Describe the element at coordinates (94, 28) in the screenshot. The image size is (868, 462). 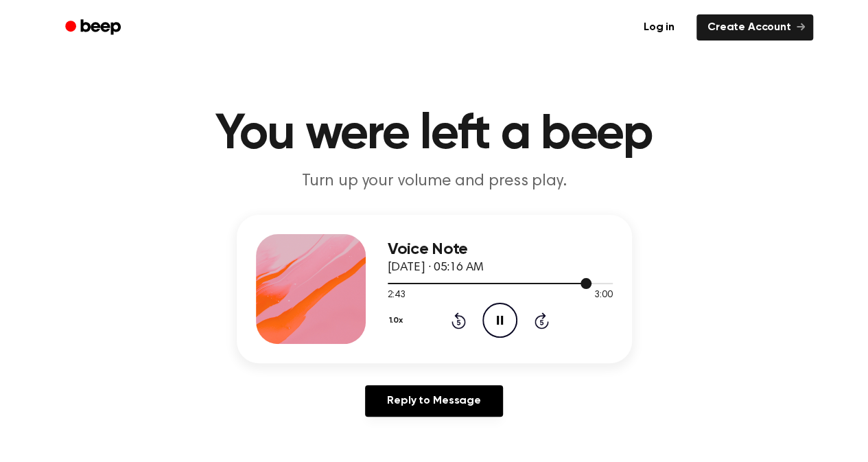
I see `a: Beep` at that location.